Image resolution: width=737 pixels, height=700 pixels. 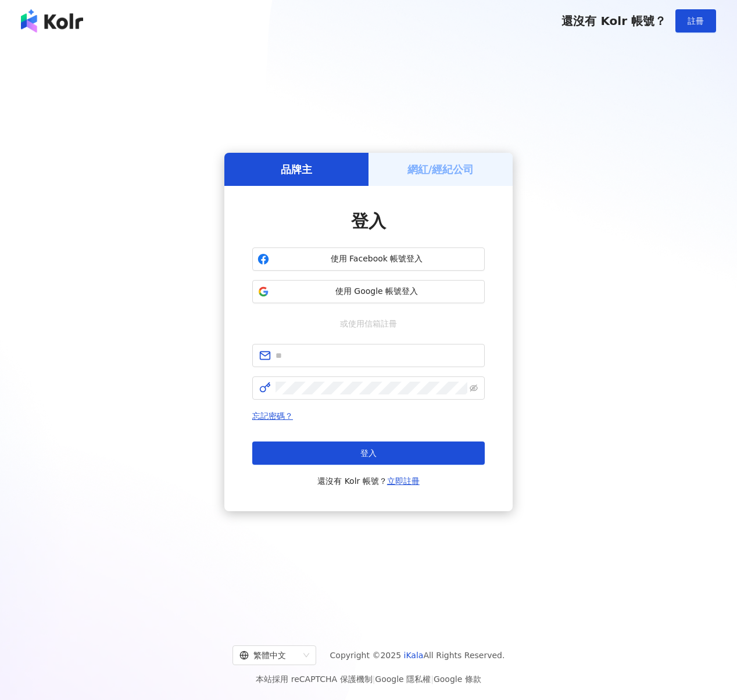 What do you see at coordinates (440, 169) in the screenshot?
I see `h5: 網紅/經紀公司` at bounding box center [440, 169].